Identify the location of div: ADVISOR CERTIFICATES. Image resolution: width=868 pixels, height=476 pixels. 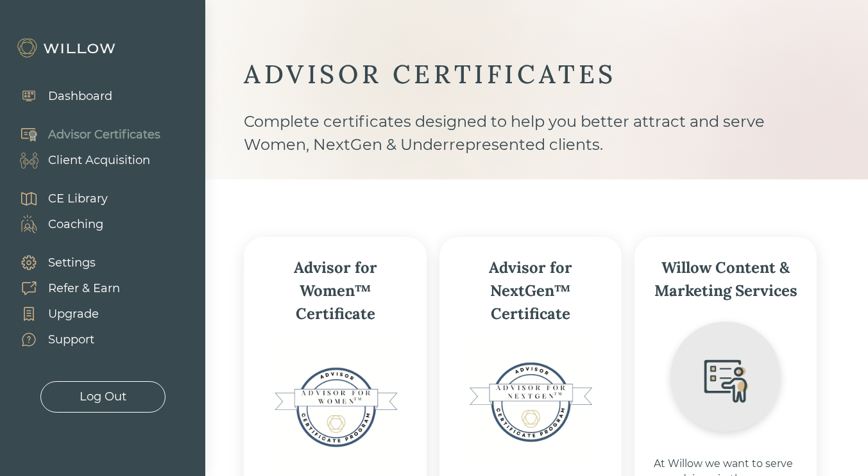
(536, 75).